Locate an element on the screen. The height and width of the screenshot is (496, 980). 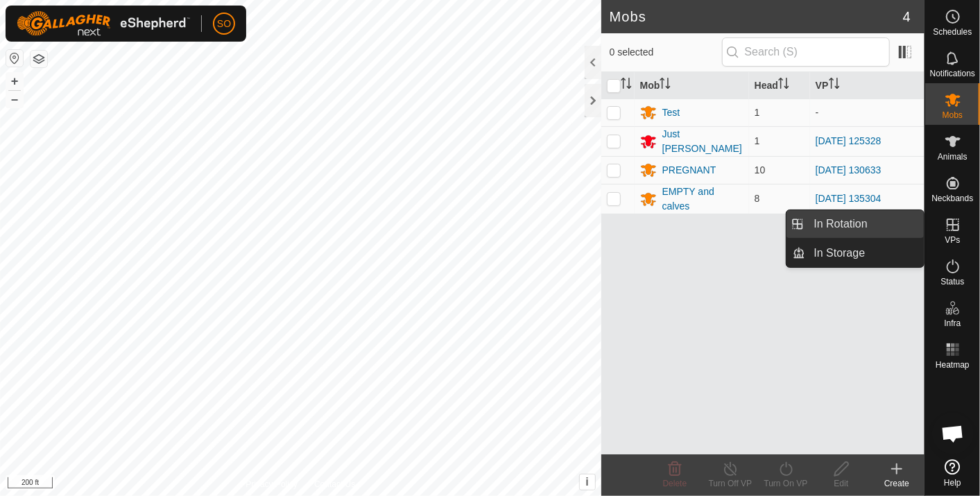
div: Create is located at coordinates (897, 484).